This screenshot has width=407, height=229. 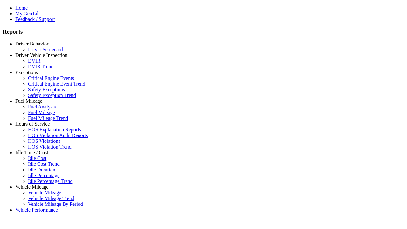 I want to click on a: HOS Violation Trend, so click(x=50, y=146).